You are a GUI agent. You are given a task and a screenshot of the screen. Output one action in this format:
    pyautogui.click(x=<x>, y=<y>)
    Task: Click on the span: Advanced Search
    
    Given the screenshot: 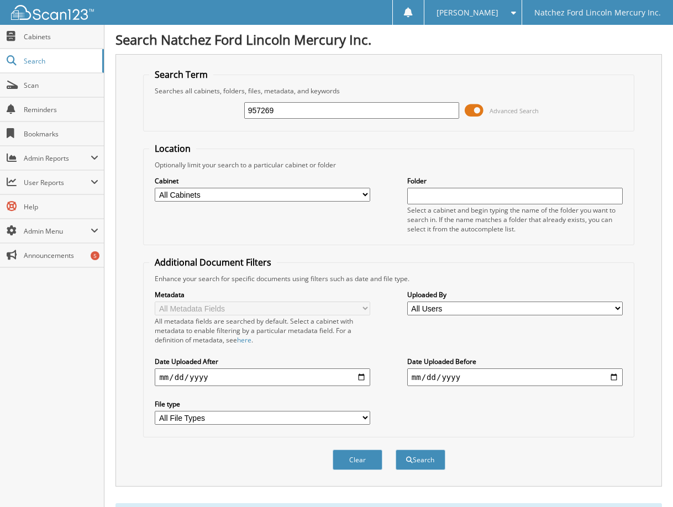 What is the action you would take?
    pyautogui.click(x=513, y=110)
    